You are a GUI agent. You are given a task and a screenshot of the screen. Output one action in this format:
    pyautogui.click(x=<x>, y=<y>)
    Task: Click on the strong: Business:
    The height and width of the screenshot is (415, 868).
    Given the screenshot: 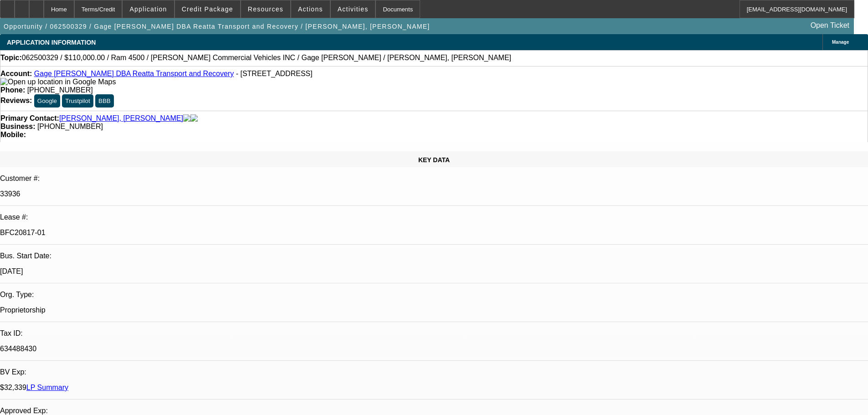 What is the action you would take?
    pyautogui.click(x=18, y=126)
    